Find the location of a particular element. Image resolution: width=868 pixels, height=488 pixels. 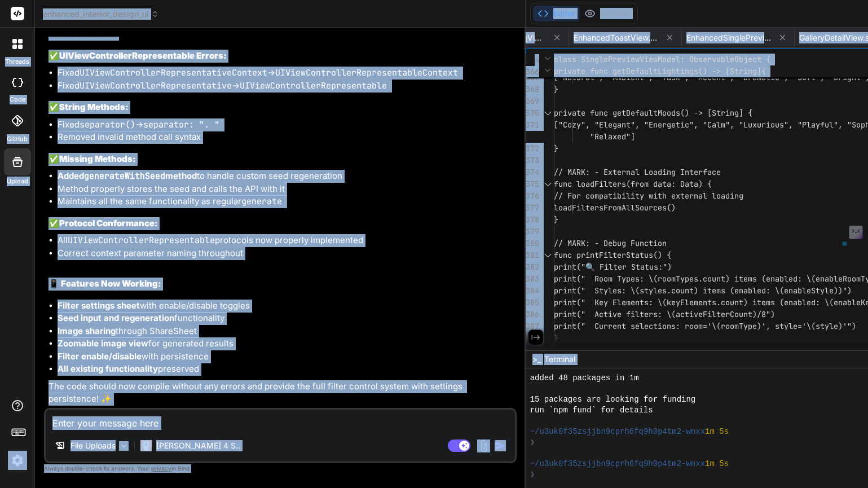

li: through ShareSheet is located at coordinates (286, 332).